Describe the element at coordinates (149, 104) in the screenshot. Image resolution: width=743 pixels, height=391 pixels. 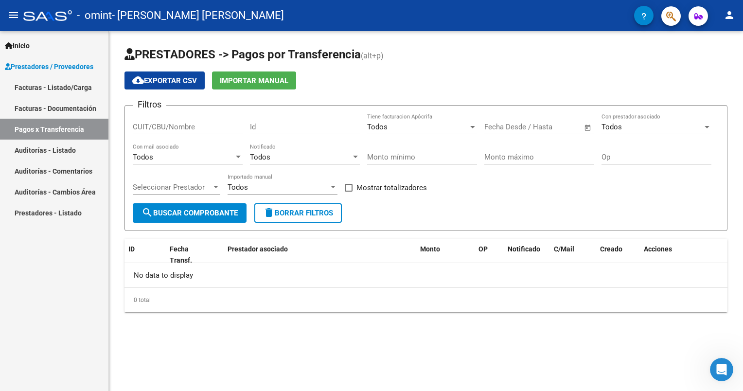
I see `h3: Filtros` at that location.